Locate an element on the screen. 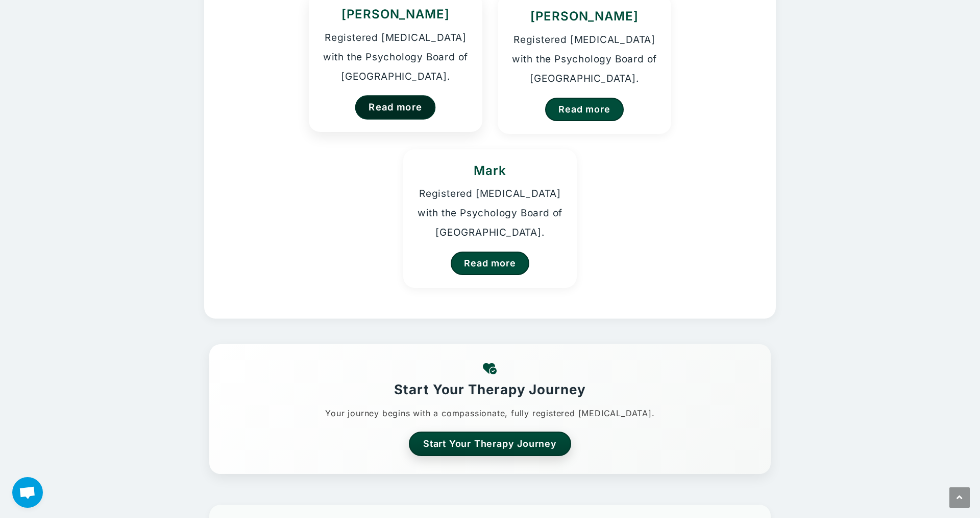 The height and width of the screenshot is (518, 980). a: Start your therapy journey is located at coordinates (490, 443).